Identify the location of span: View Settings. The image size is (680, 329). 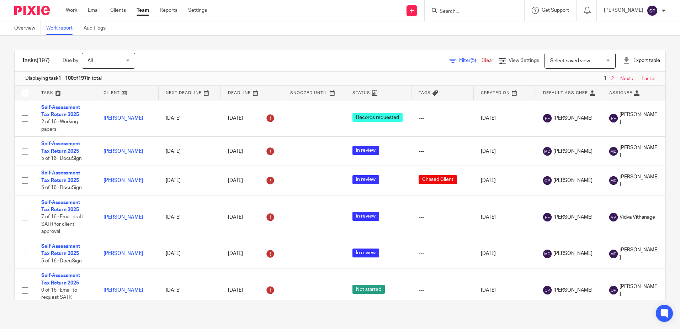
(524, 60).